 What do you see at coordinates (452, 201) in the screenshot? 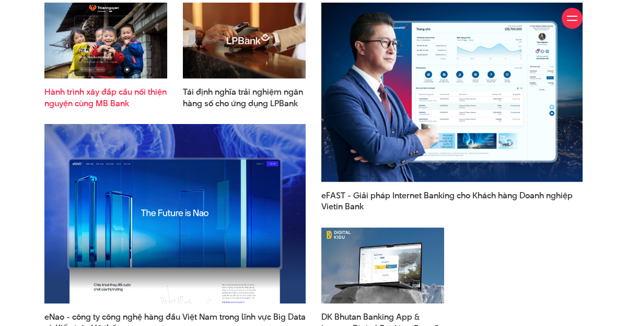
I see `span: eFAST - Giải pháp Internet Banking cho Khách hàng Doanh nghiệp` at bounding box center [452, 201].